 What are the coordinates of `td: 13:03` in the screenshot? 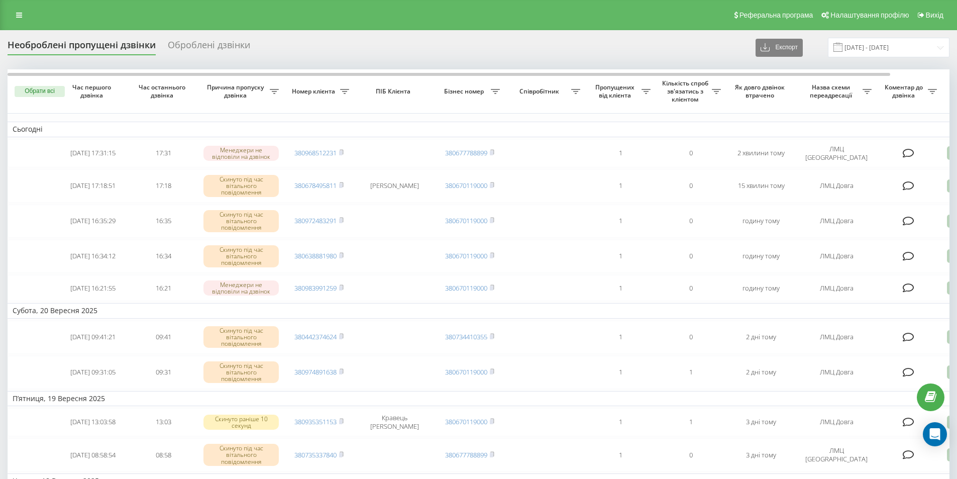 It's located at (163, 422).